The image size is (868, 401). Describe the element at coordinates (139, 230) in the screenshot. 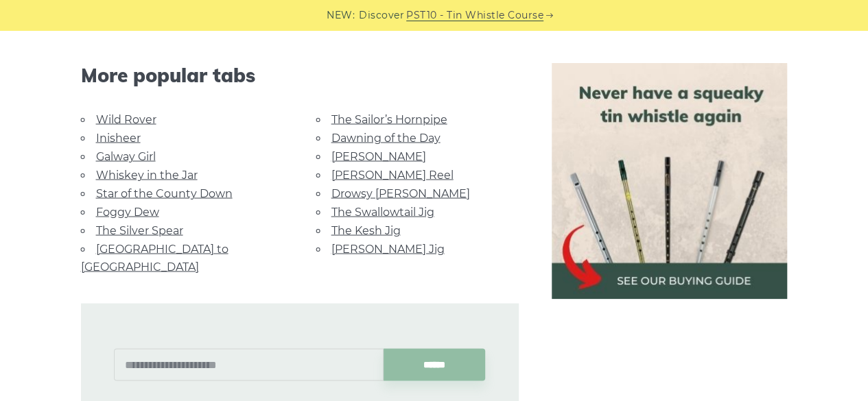

I see `a: The Silver Spear` at that location.